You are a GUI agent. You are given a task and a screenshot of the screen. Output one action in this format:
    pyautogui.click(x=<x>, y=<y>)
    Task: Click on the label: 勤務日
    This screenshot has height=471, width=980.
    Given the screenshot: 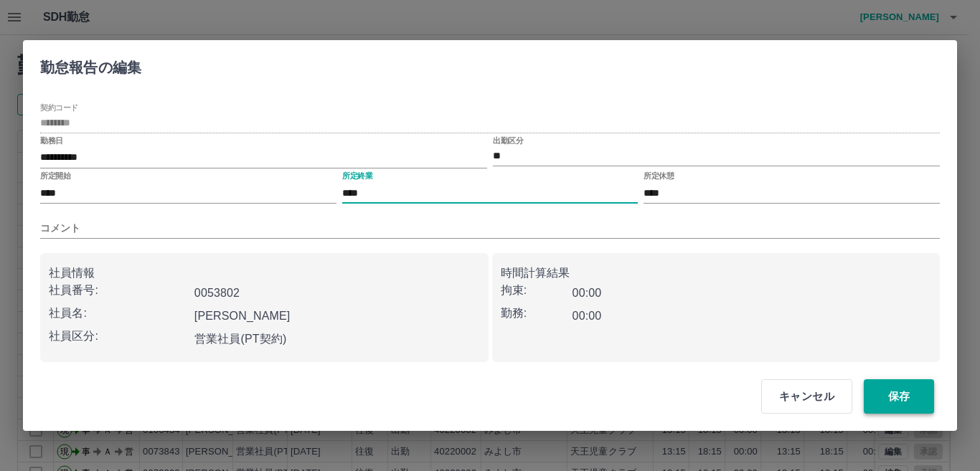 What is the action you would take?
    pyautogui.click(x=51, y=140)
    